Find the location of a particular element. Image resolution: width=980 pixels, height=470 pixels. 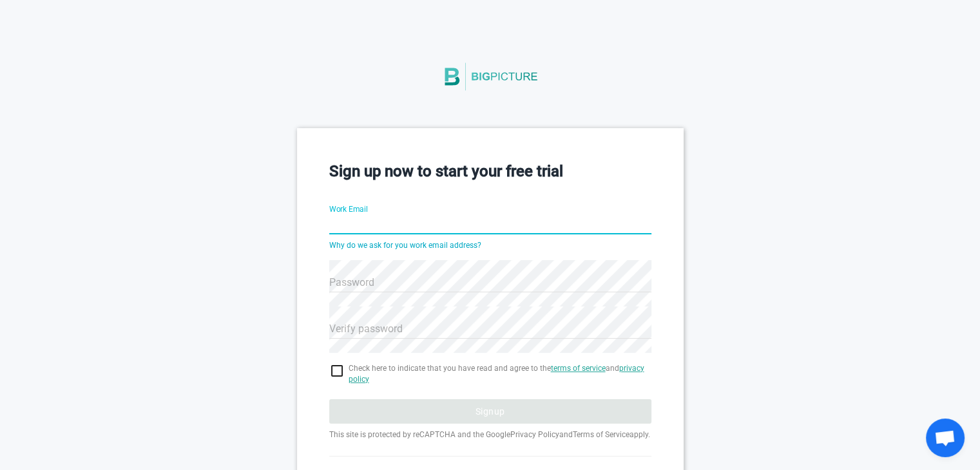

h3: Sign up now to start your free trial is located at coordinates (490, 171).